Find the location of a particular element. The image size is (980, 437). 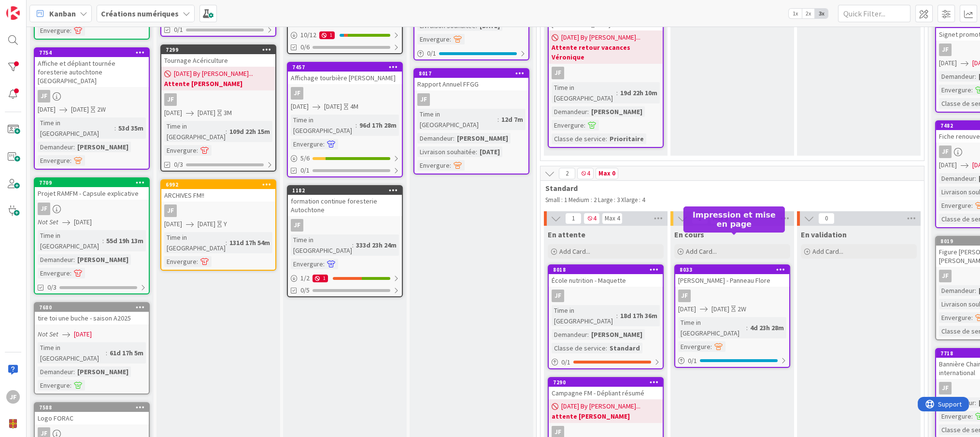

div: 12d 7m is located at coordinates (512, 119).